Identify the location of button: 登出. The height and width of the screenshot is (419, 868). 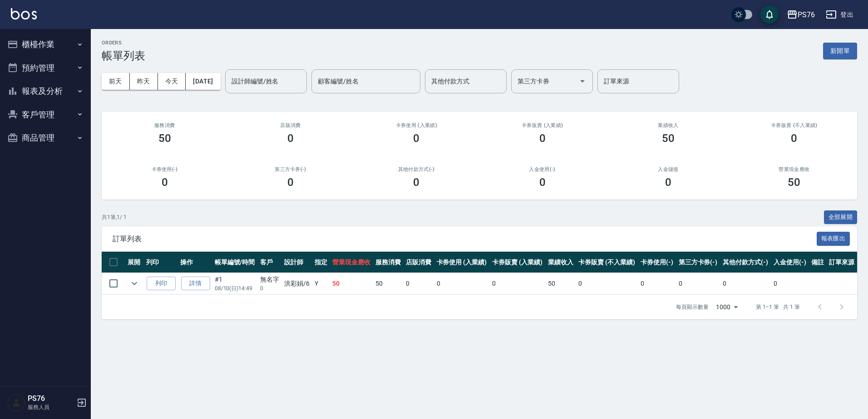
(839, 14).